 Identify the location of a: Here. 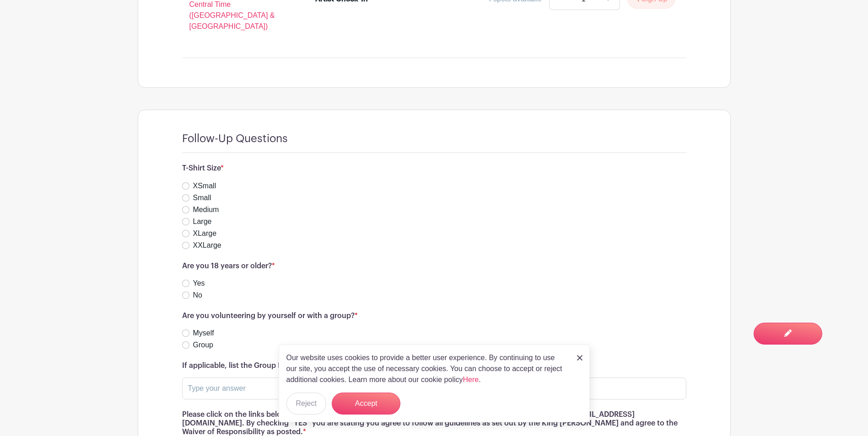
(470, 379).